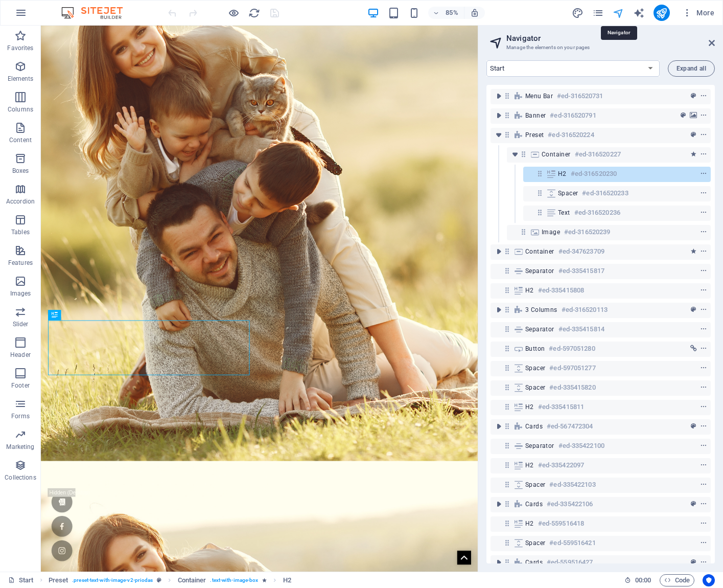 This screenshot has height=588, width=723. What do you see at coordinates (475, 13) in the screenshot?
I see `i: On resize automatically adjust zoom level to fit chosen device.` at bounding box center [475, 13].